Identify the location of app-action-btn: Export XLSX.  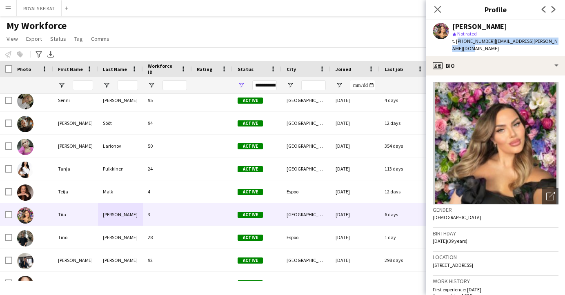
(51, 54).